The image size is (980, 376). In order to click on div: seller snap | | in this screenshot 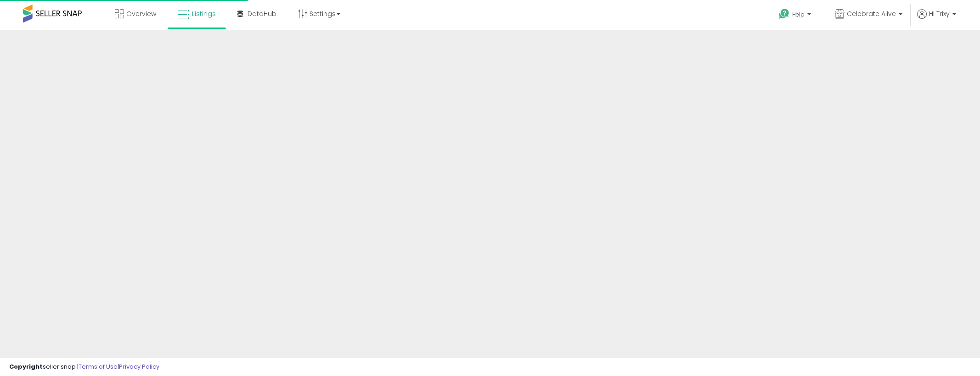, I will do `click(84, 367)`.